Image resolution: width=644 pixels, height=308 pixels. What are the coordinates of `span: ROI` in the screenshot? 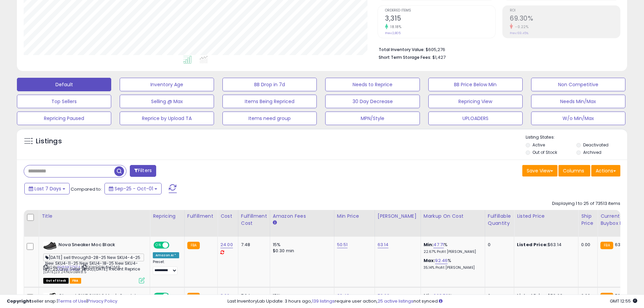 It's located at (565, 11).